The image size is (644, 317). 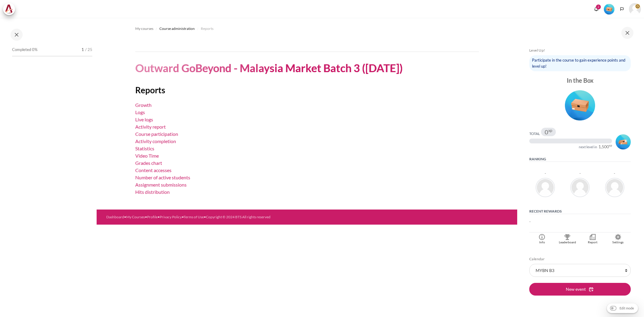 I want to click on h5: Calendar, so click(x=580, y=259).